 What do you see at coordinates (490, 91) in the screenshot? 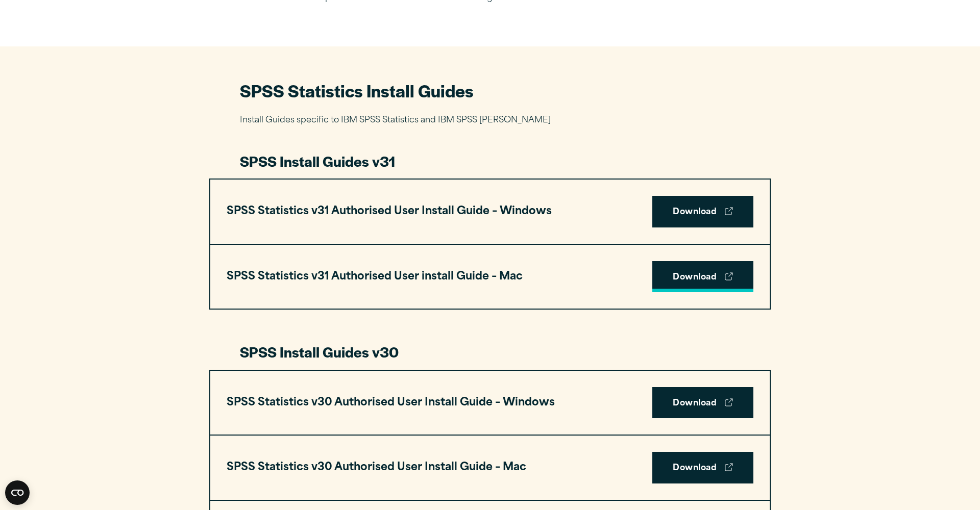
I see `h2: SPSS Statistics Install Guides` at bounding box center [490, 91].